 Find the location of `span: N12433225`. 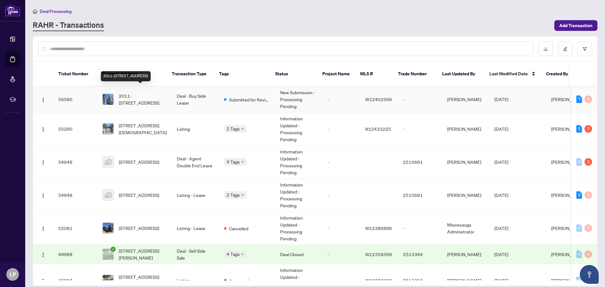

span: N12433225 is located at coordinates (378, 129).